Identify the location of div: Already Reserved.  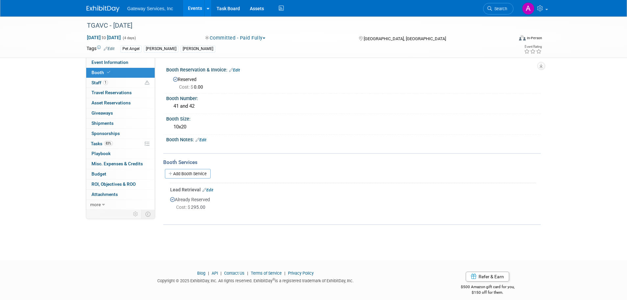
(353, 204).